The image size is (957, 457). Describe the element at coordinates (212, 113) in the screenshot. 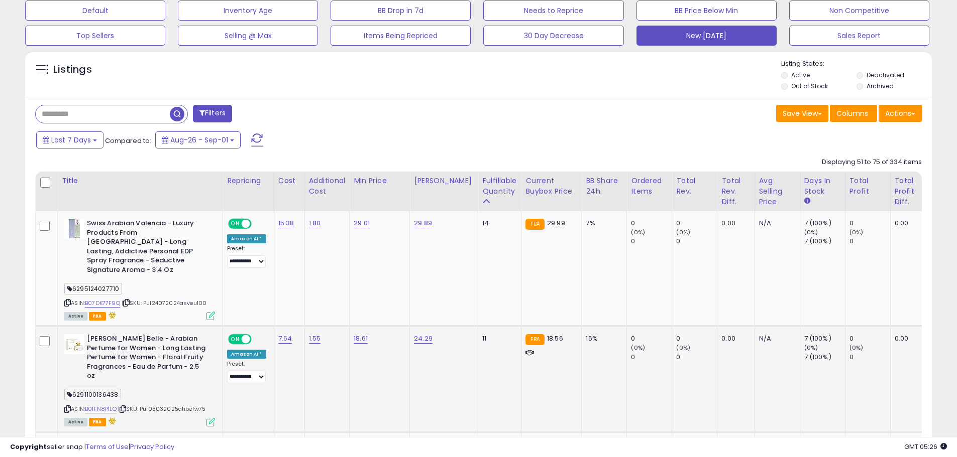

I see `button: Filters` at that location.